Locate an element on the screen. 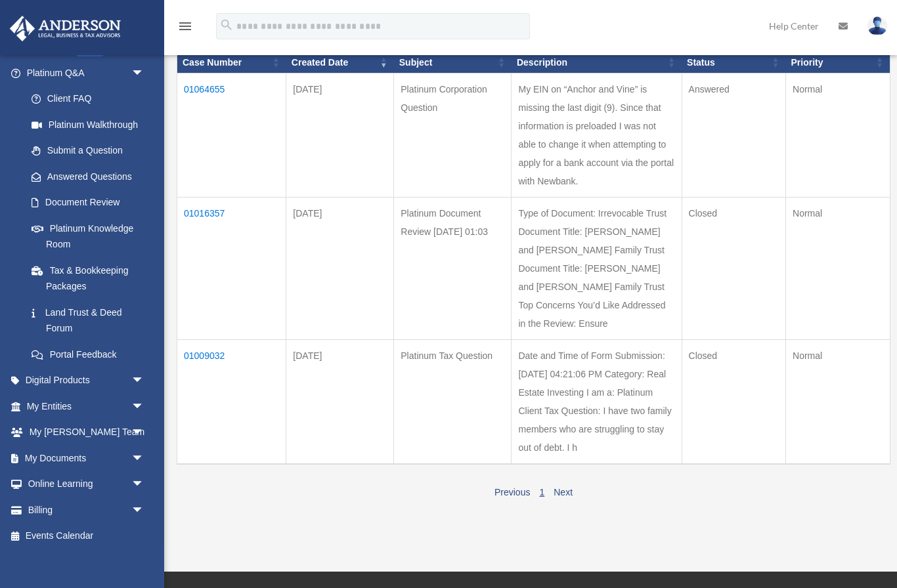 The width and height of the screenshot is (897, 588). td: Platinum Tax Question is located at coordinates (452, 402).